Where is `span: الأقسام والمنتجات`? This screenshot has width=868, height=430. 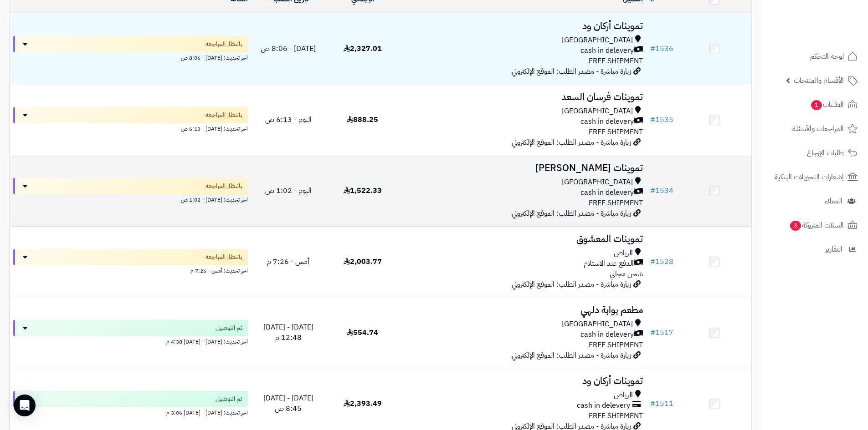 span: الأقسام والمنتجات is located at coordinates (819, 80).